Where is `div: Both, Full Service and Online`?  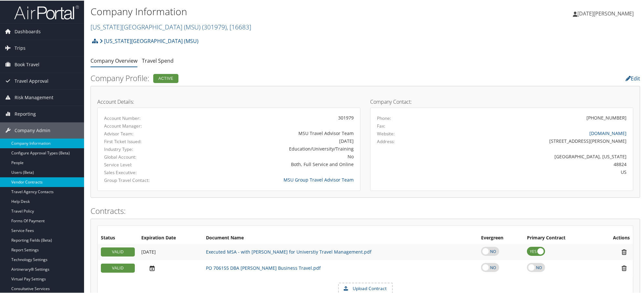 div: Both, Full Service and Online is located at coordinates (272, 164).